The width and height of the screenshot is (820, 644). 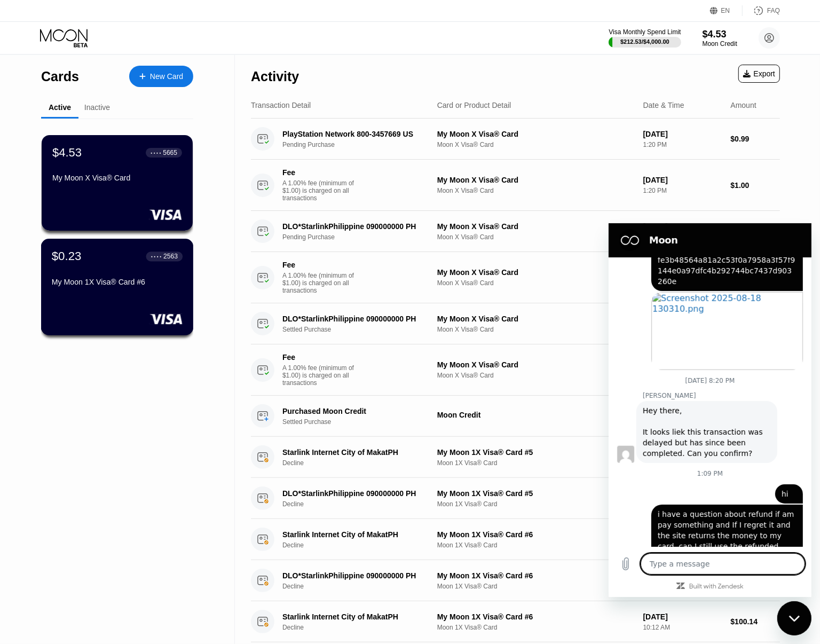 What do you see at coordinates (119, 312) in the screenshot?
I see `span: i have a question about refund if am pay something and If I regret it and the site returns the mo...` at bounding box center [119, 312].